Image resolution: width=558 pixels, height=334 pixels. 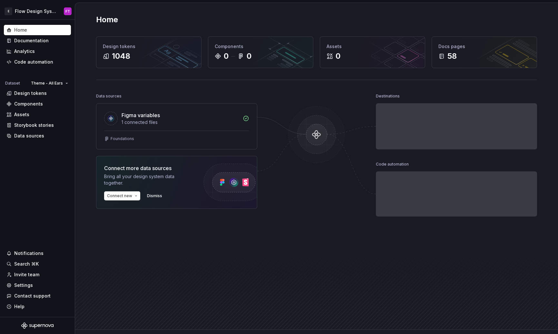 What do you see at coordinates (37, 62) in the screenshot?
I see `a: Code automation` at bounding box center [37, 62].